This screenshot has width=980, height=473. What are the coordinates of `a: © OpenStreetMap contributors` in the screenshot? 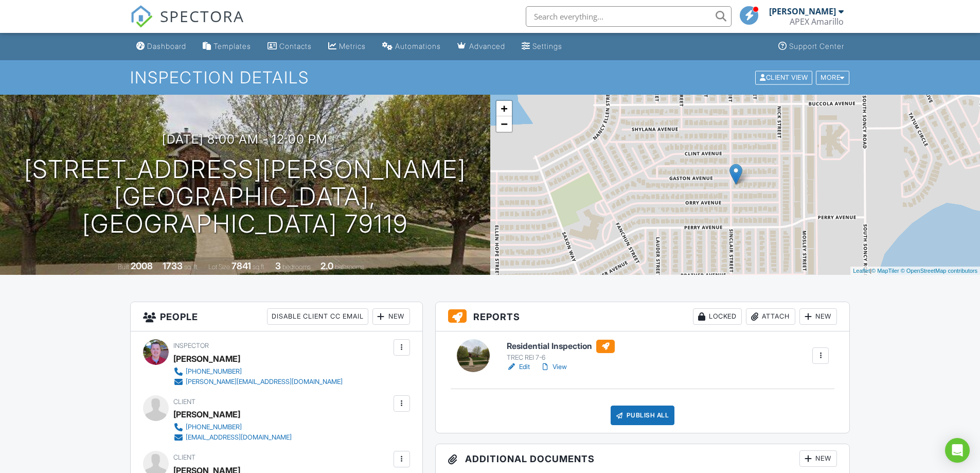 It's located at (938, 270).